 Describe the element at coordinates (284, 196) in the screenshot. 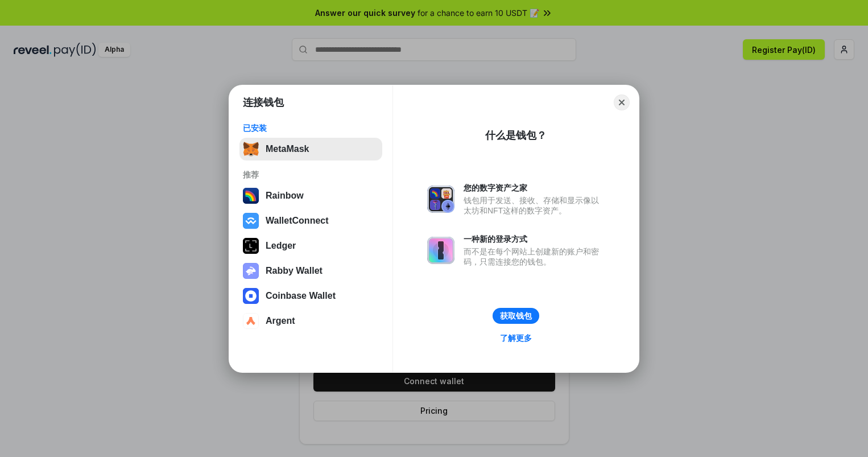

I see `div: Rainbow` at that location.